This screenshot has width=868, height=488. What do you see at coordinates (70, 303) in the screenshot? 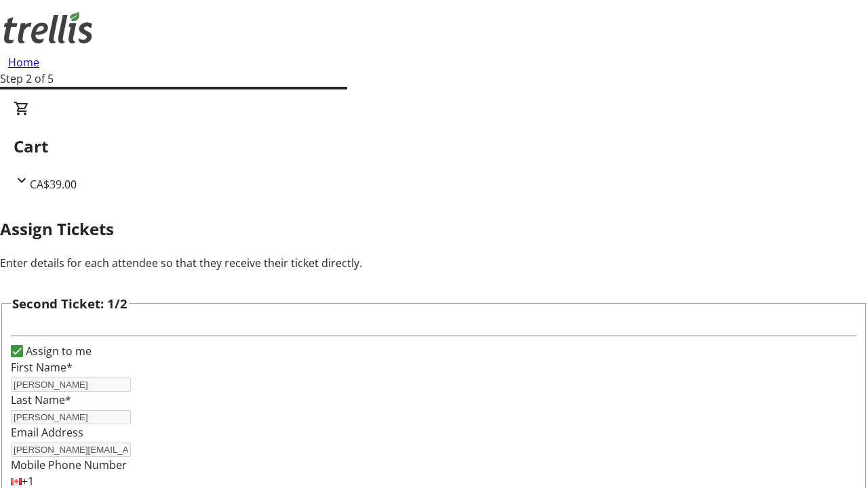
I see `h3: Second Ticket: 1/2` at bounding box center [70, 303].